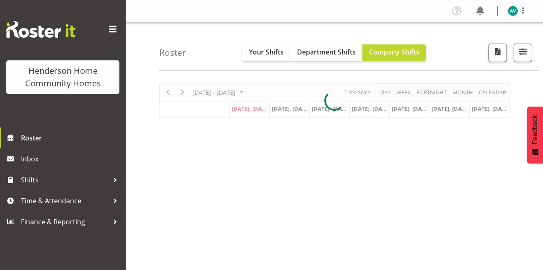 This screenshot has width=543, height=270. What do you see at coordinates (326, 53) in the screenshot?
I see `button: Department Shifts` at bounding box center [326, 53].